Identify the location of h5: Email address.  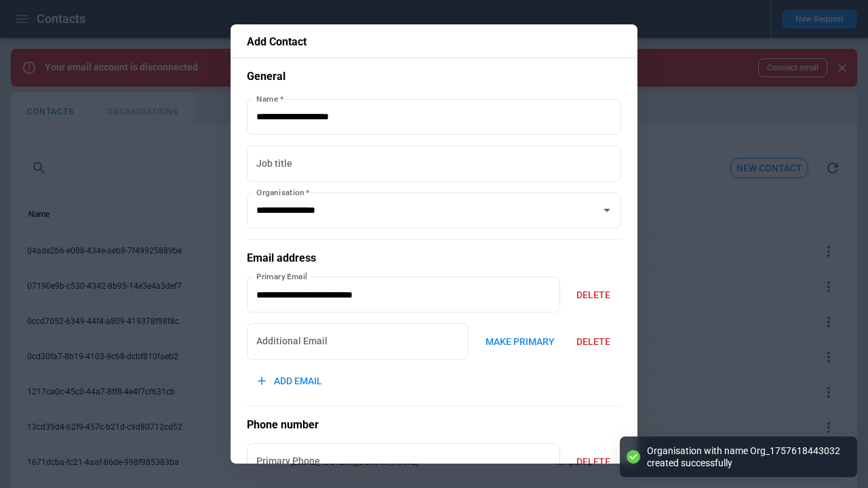
(434, 258).